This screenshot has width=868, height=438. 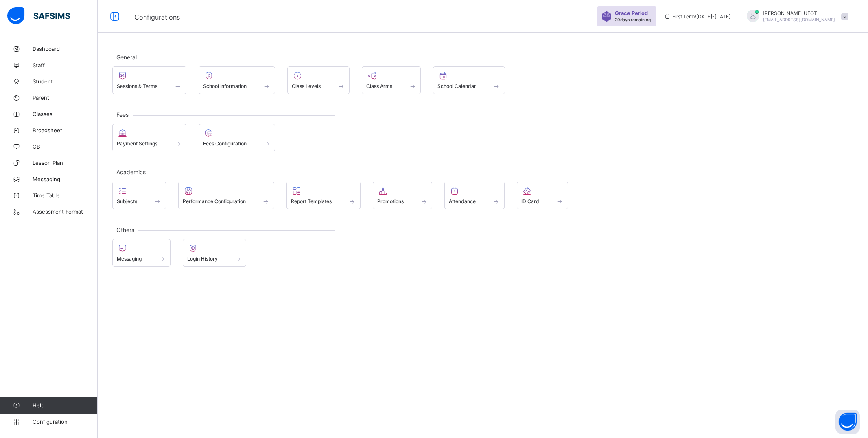 What do you see at coordinates (64, 405) in the screenshot?
I see `span: Help` at bounding box center [64, 405].